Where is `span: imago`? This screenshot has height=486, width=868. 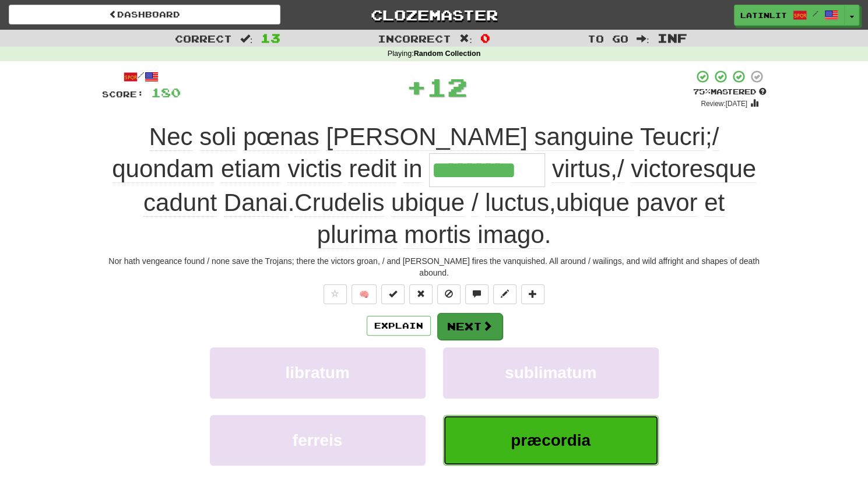 span: imago is located at coordinates (511, 235).